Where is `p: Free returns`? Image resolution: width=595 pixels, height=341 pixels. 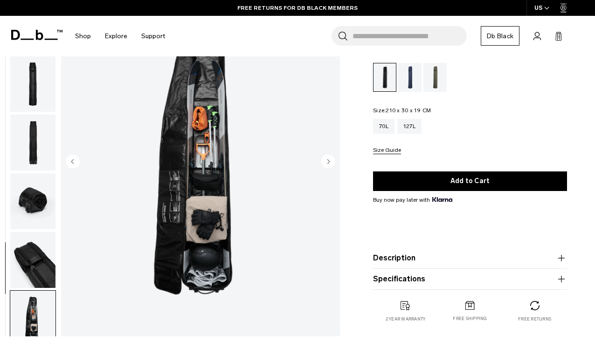
p: Free returns is located at coordinates (535, 319).